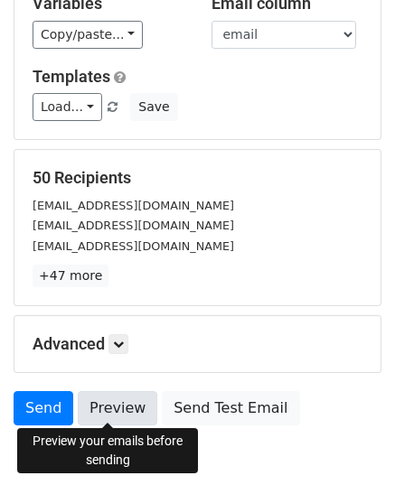 This screenshot has width=395, height=485. What do you see at coordinates (117, 408) in the screenshot?
I see `a: Preview` at bounding box center [117, 408].